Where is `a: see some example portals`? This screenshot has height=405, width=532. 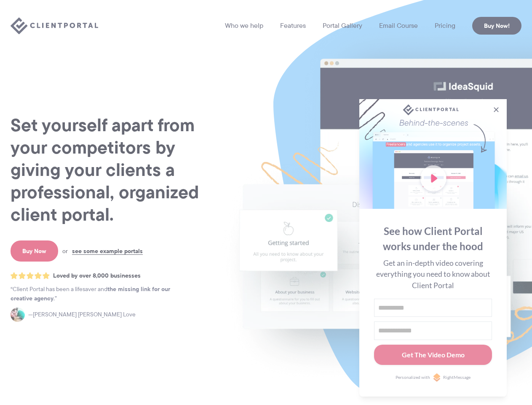 a: see some example portals is located at coordinates (108, 251).